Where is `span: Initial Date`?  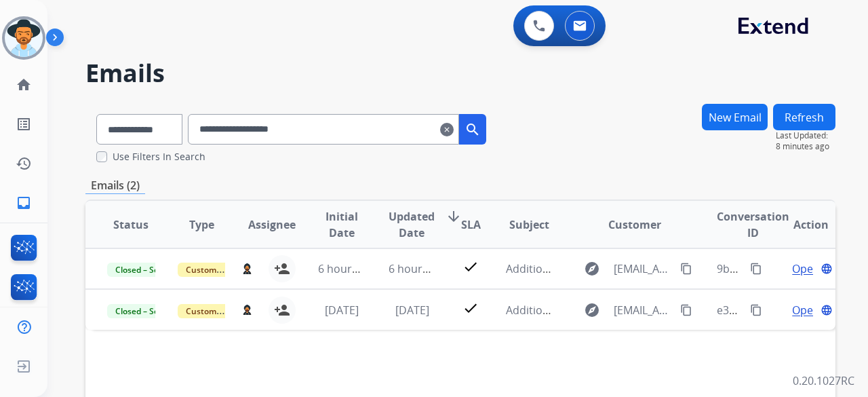 span: Initial Date is located at coordinates (342, 225).